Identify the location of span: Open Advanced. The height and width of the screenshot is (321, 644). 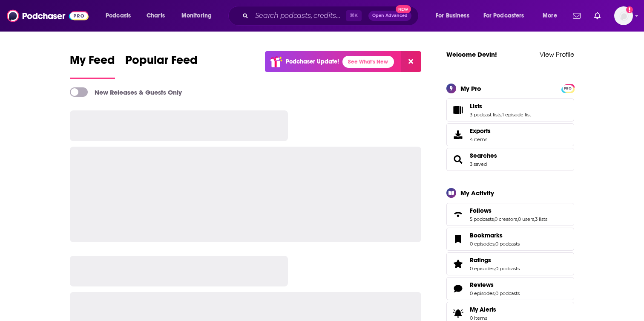
(390, 16).